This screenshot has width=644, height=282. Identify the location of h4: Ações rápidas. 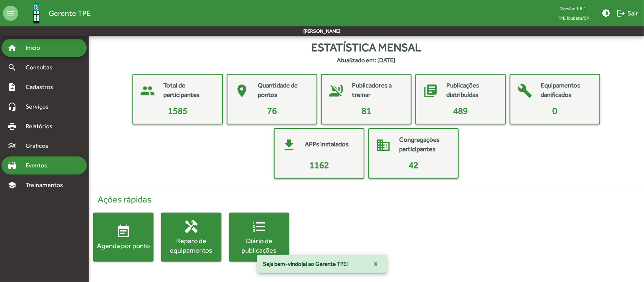
(366, 199).